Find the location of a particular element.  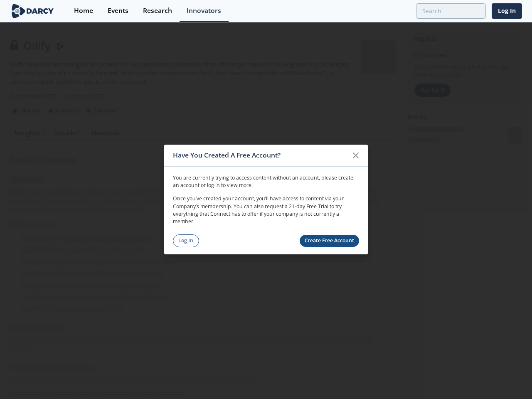

a: Create Free Account is located at coordinates (330, 241).